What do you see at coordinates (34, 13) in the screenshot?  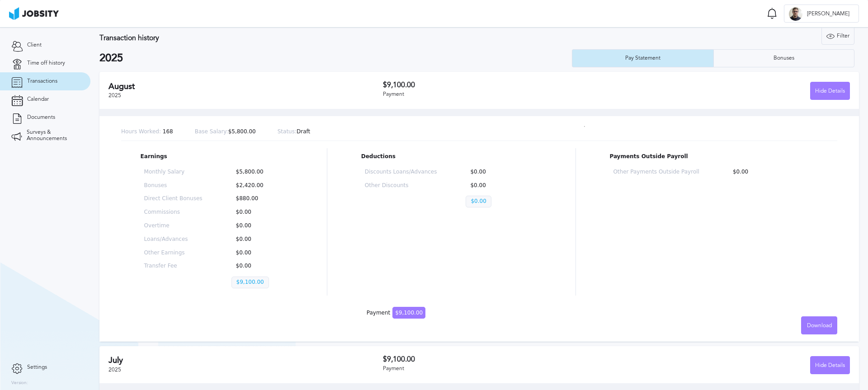 I see `img: ab4bad089aa723f57921c736e9817d99.png` at bounding box center [34, 13].